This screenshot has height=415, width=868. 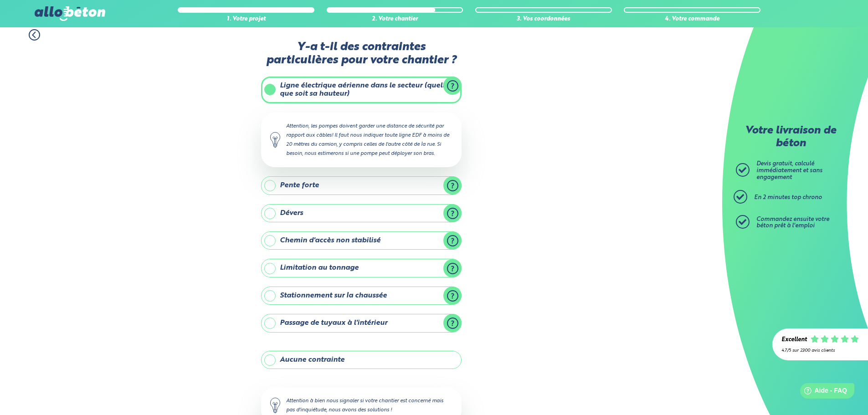 I want to click on label: Limitation au tonnage, so click(x=361, y=268).